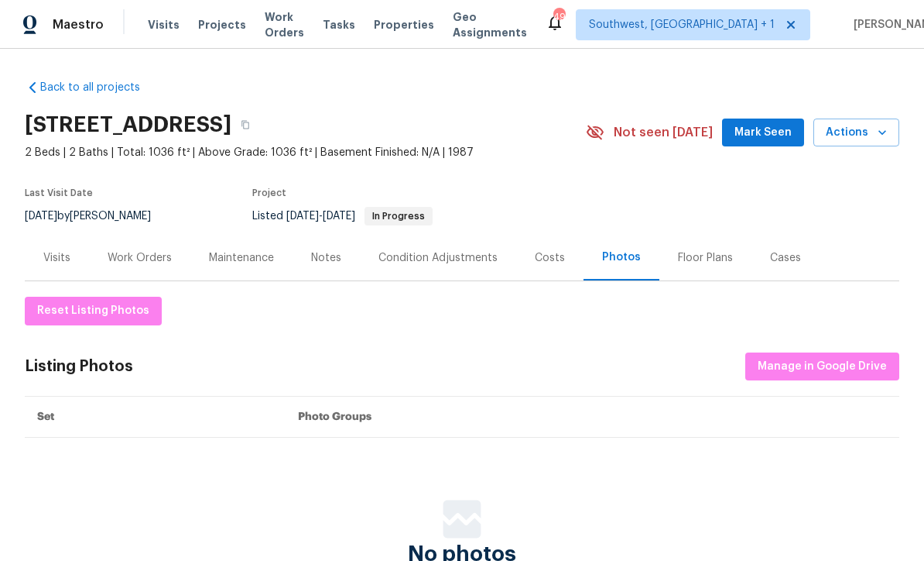 The image size is (924, 561). What do you see at coordinates (93, 311) in the screenshot?
I see `button: Reset Listing Photos` at bounding box center [93, 311].